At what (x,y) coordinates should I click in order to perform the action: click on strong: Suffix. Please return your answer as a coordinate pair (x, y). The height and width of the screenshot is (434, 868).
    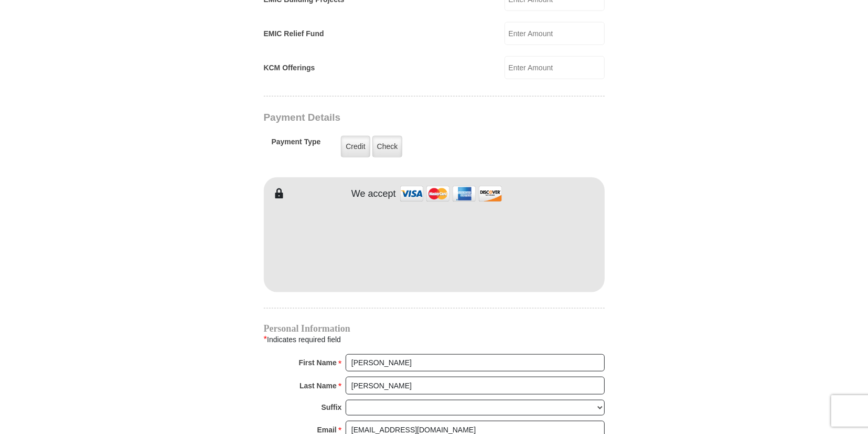
    Looking at the image, I should click on (331, 408).